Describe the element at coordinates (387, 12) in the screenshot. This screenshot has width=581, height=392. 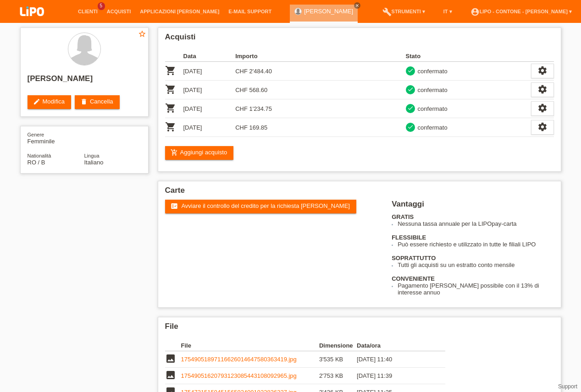
I see `i: build` at that location.